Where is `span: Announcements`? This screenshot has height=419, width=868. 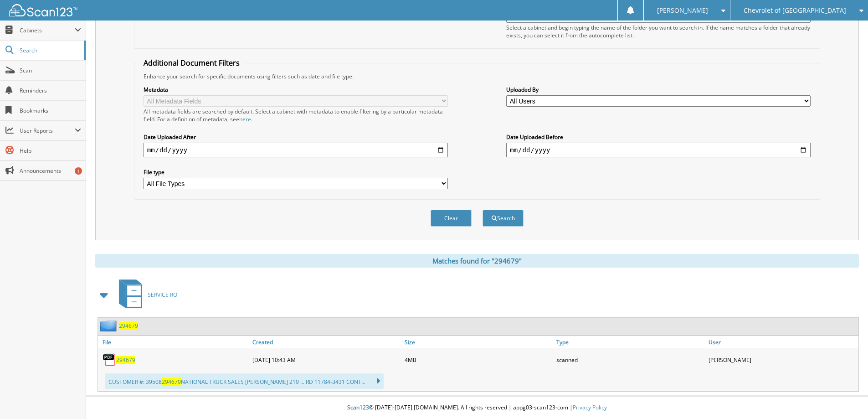 span: Announcements is located at coordinates (50, 171).